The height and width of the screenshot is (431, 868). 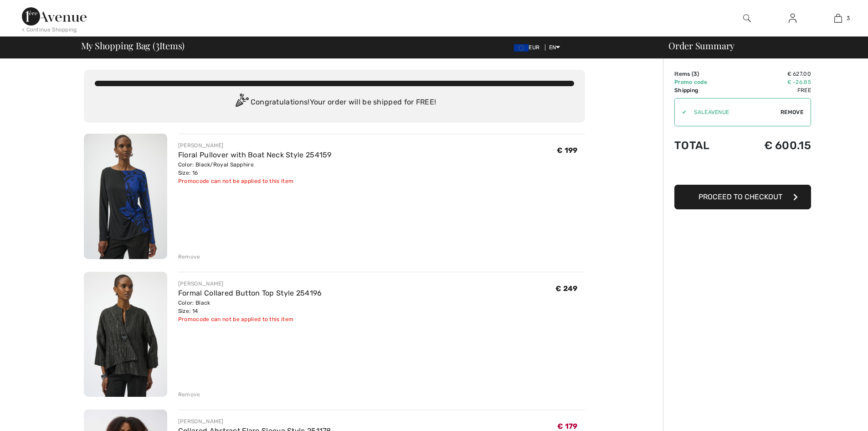 What do you see at coordinates (125, 196) in the screenshot?
I see `img: Floral Pullover with Boat Neck Style 254159` at bounding box center [125, 196].